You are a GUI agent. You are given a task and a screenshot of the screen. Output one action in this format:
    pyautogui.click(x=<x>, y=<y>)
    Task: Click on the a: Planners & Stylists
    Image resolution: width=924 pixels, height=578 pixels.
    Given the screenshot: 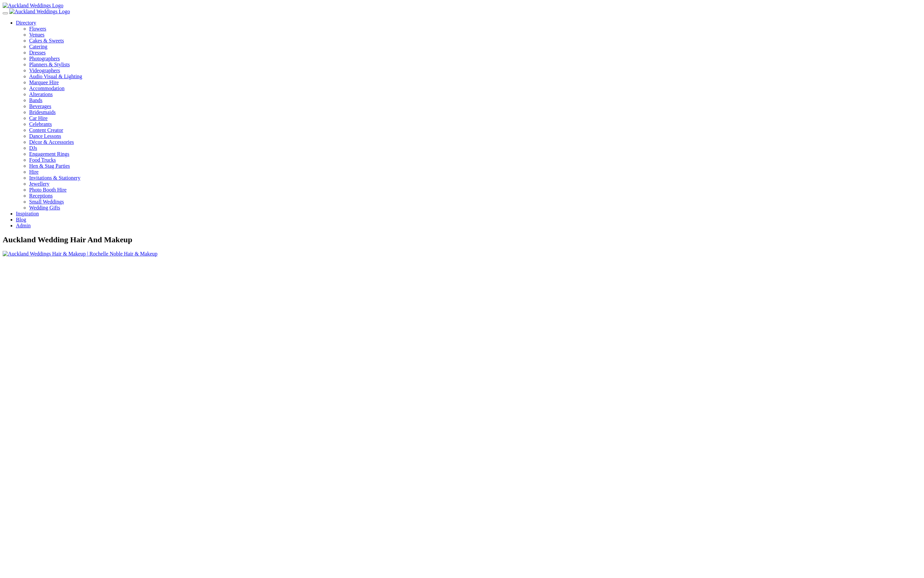 What is the action you would take?
    pyautogui.click(x=475, y=65)
    